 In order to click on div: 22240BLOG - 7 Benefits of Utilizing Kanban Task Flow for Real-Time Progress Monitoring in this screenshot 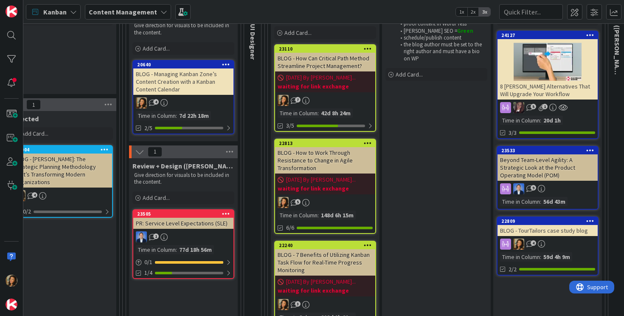, I will do `click(325, 258)`.